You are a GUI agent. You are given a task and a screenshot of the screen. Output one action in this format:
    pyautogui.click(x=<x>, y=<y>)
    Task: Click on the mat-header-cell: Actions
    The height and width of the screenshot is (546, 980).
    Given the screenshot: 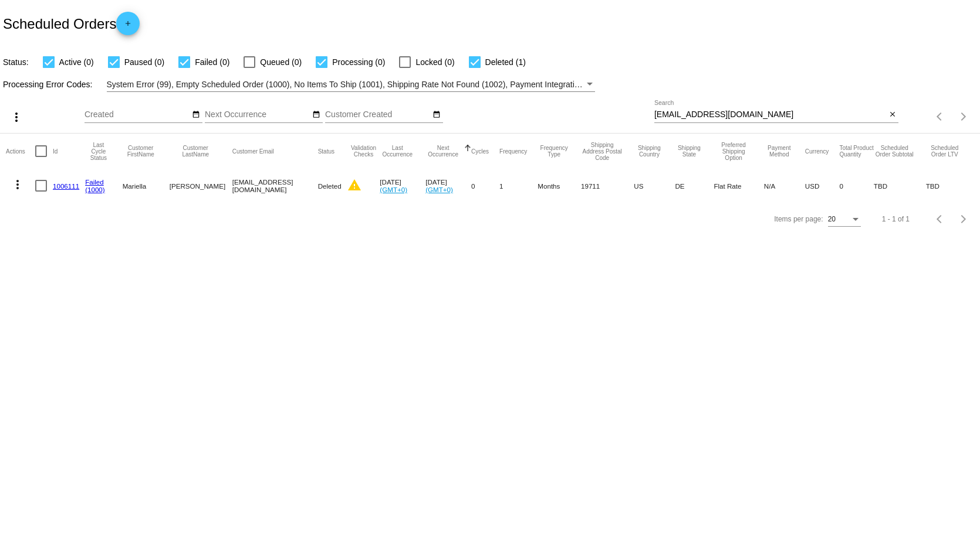 What is the action you would take?
    pyautogui.click(x=21, y=151)
    